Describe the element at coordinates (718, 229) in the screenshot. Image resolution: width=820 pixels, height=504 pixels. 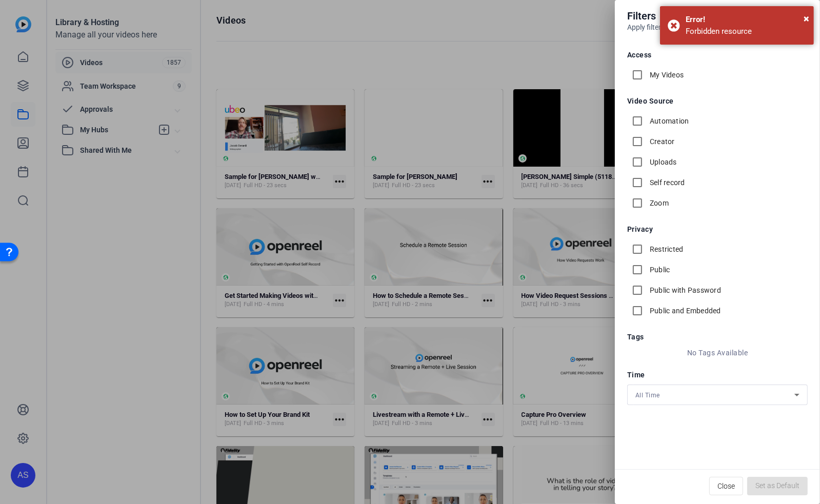
I see `h5: Privacy` at that location.